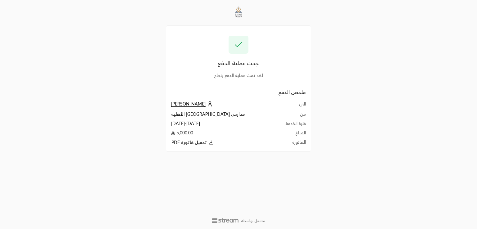 The width and height of the screenshot is (477, 229). What do you see at coordinates (291, 134) in the screenshot?
I see `td: المبلغ` at bounding box center [291, 134].